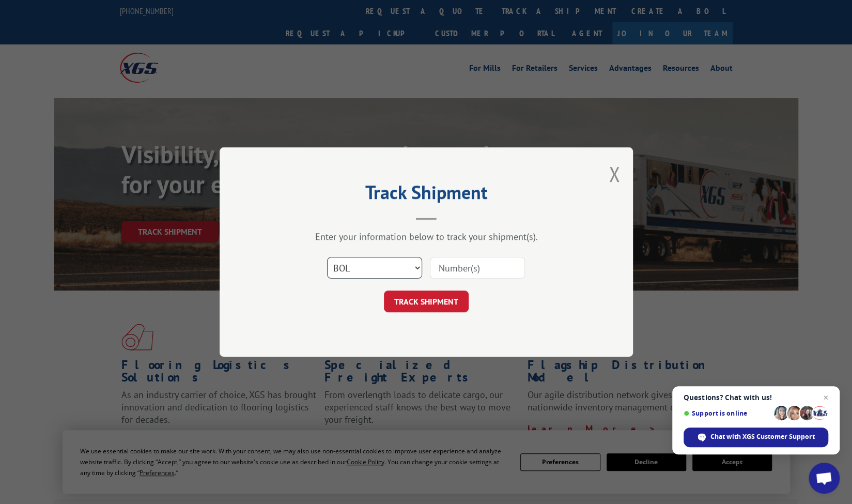 This screenshot has width=852, height=504. What do you see at coordinates (825, 478) in the screenshot?
I see `div: Open chat` at bounding box center [825, 478].